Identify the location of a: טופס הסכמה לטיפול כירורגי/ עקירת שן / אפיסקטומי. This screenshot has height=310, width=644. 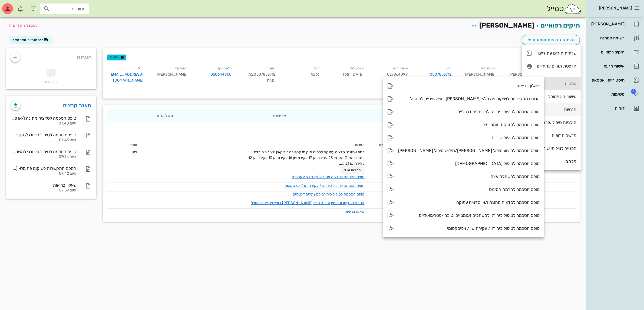
(324, 185).